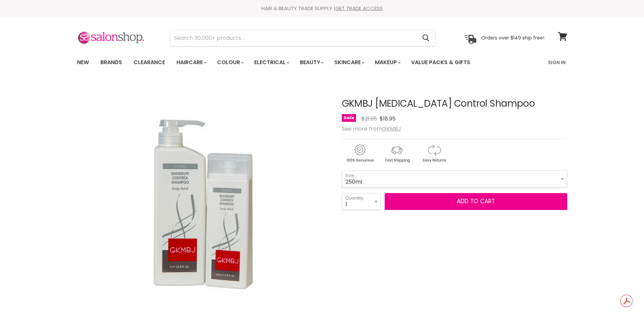  What do you see at coordinates (271, 62) in the screenshot?
I see `a: Electrical` at bounding box center [271, 62].